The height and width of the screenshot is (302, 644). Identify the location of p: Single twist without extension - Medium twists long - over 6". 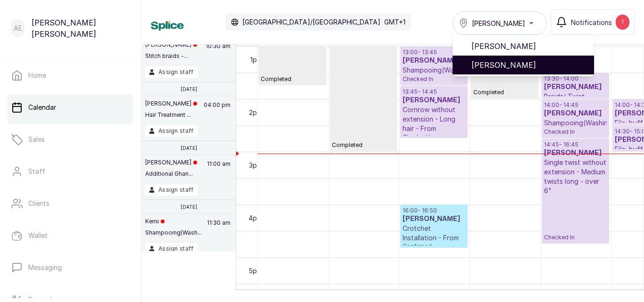
(575, 177).